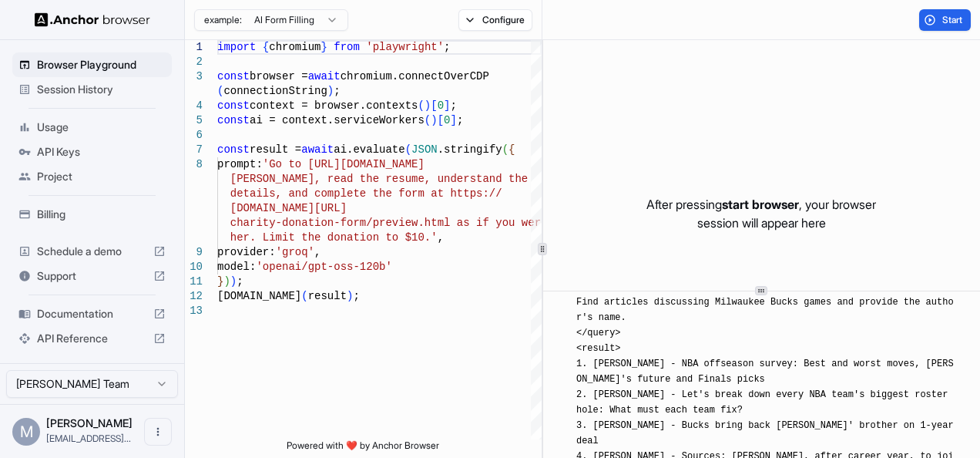 This screenshot has width=980, height=458. What do you see at coordinates (193, 267) in the screenshot?
I see `div: 10` at bounding box center [193, 267].